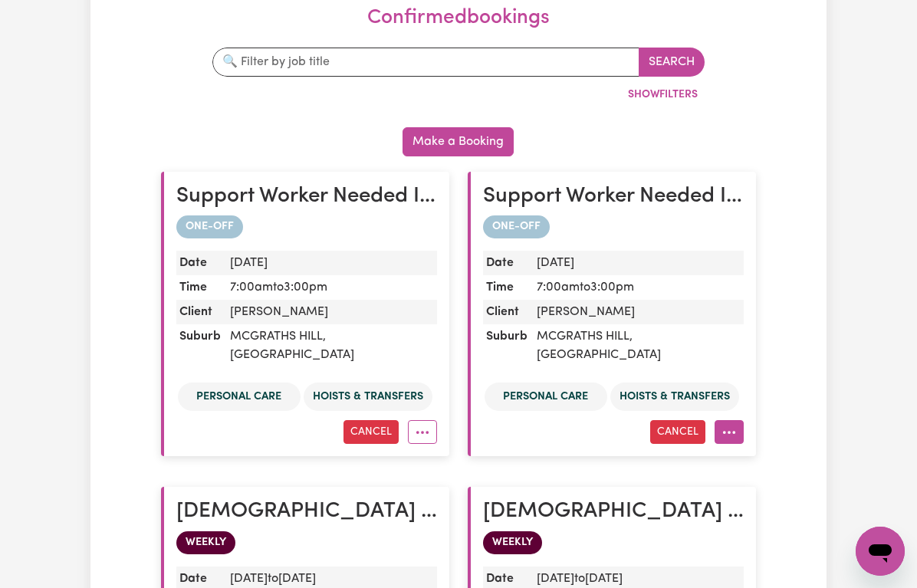  Describe the element at coordinates (643, 94) in the screenshot. I see `span: Show` at that location.